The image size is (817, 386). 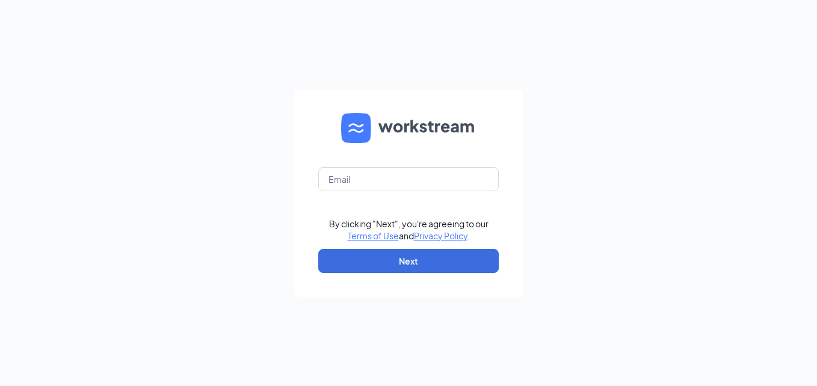 I want to click on button: Next, so click(x=409, y=261).